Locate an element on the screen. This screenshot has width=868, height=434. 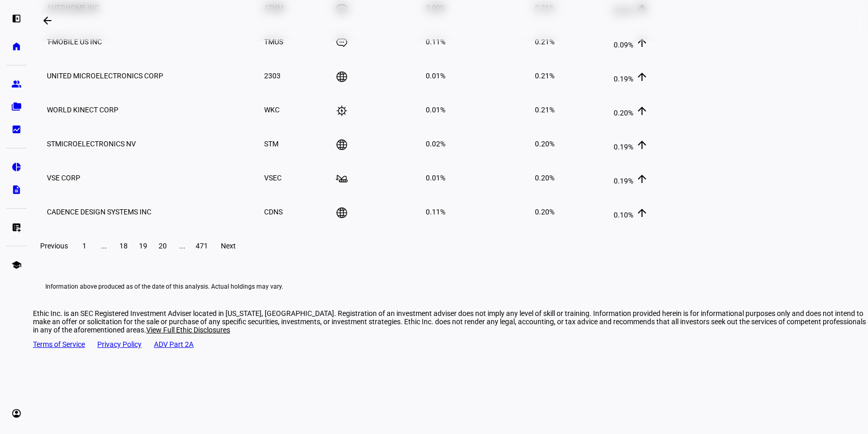
a: group is located at coordinates (16, 84).